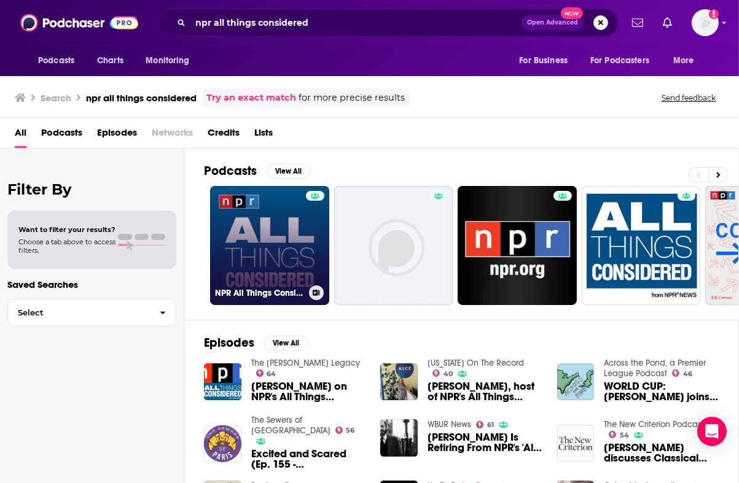 This screenshot has height=483, width=739. I want to click on img: Robert Siegel Is Retiring From NPR's 'All Things Considered', so click(399, 438).